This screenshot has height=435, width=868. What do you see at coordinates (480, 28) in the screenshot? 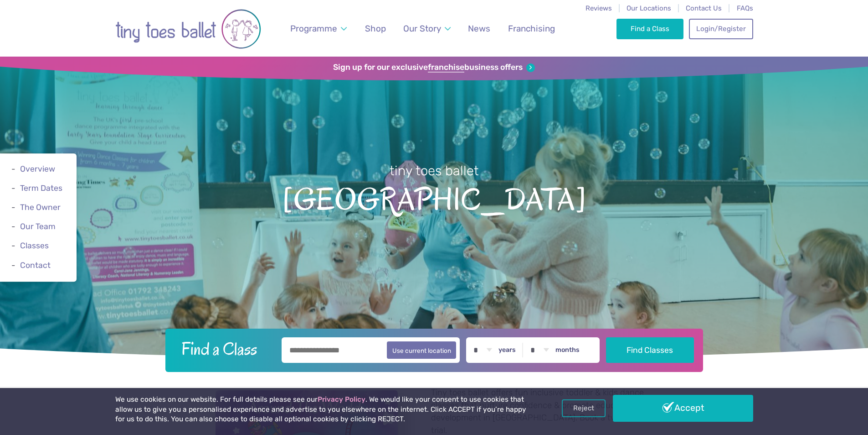
I see `a: News` at bounding box center [480, 28].